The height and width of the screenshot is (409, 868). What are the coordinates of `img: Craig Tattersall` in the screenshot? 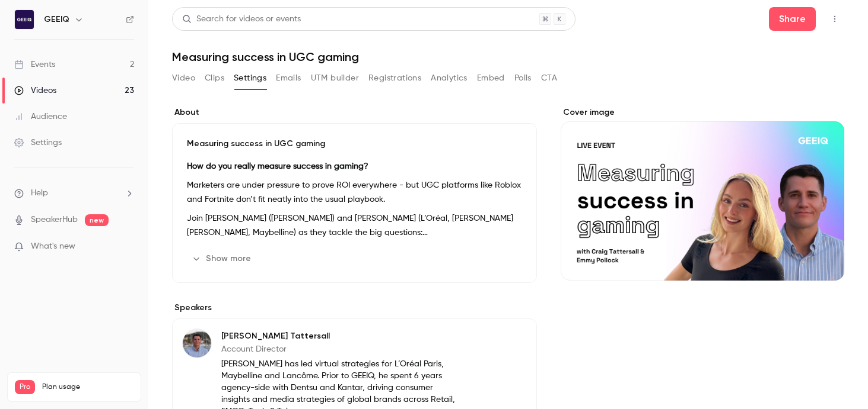 It's located at (197, 344).